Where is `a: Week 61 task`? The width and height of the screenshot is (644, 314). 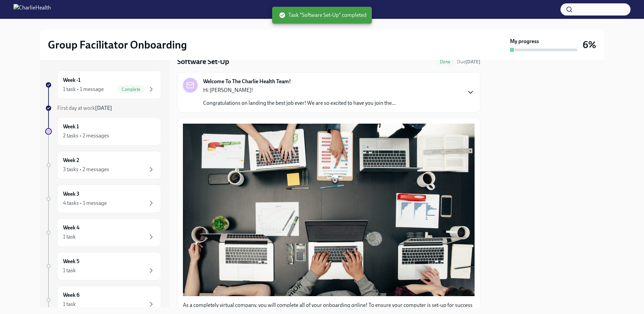 a: Week 61 task is located at coordinates (103, 299).